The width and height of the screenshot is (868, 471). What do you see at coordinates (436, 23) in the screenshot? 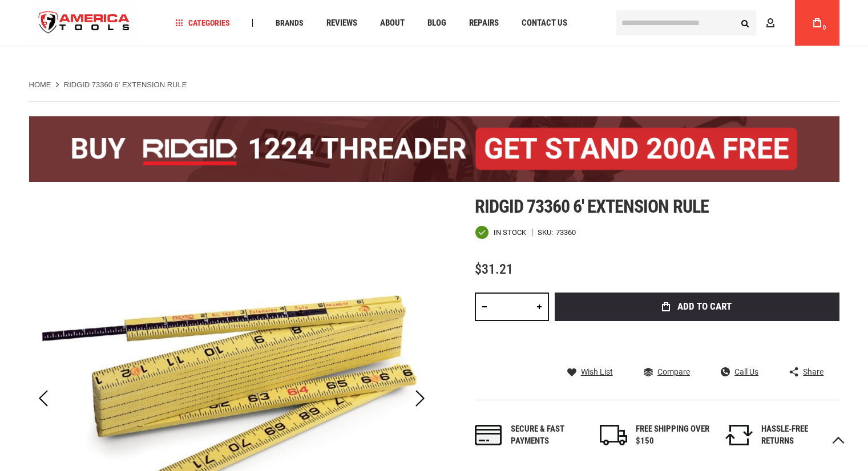
I see `a: Blog` at bounding box center [436, 23].